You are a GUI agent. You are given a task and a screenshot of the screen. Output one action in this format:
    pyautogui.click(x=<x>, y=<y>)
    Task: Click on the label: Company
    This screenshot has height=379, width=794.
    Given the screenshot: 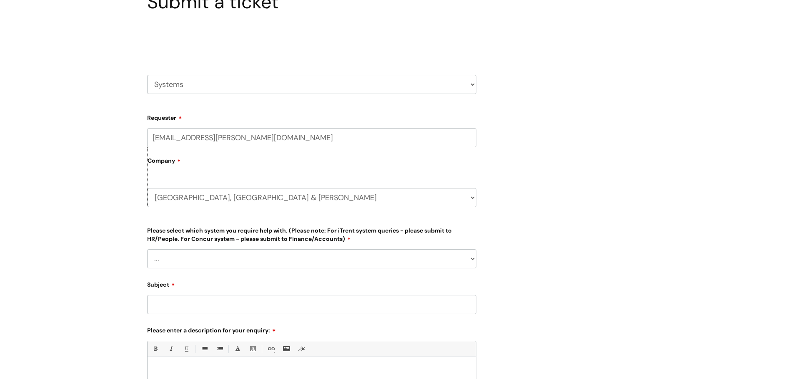 What is the action you would take?
    pyautogui.click(x=312, y=164)
    